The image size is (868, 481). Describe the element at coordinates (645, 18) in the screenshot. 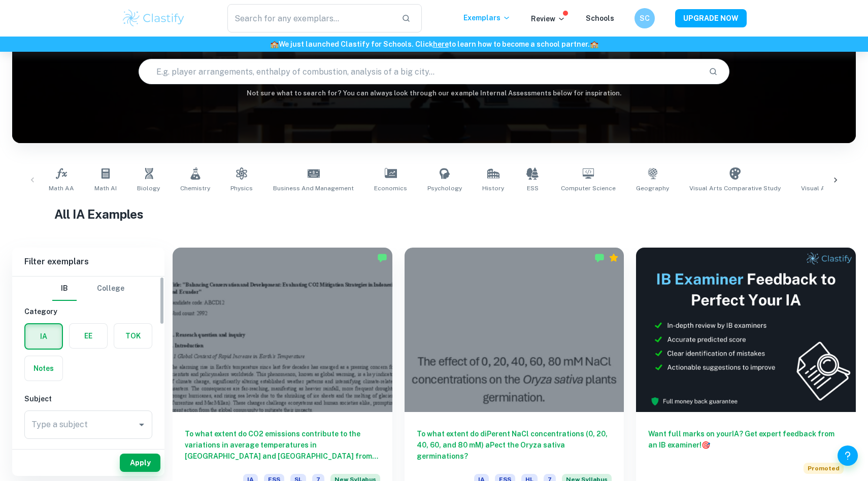

I see `h6: SC` at that location.